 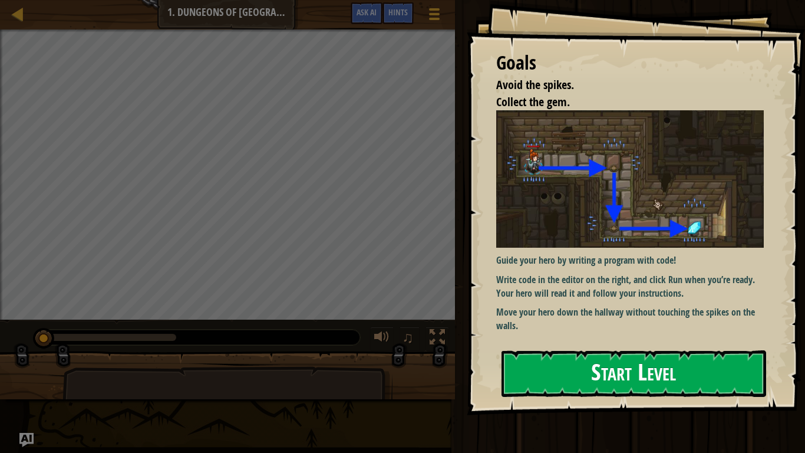 What do you see at coordinates (533, 101) in the screenshot?
I see `span: Collect the gem.` at bounding box center [533, 101].